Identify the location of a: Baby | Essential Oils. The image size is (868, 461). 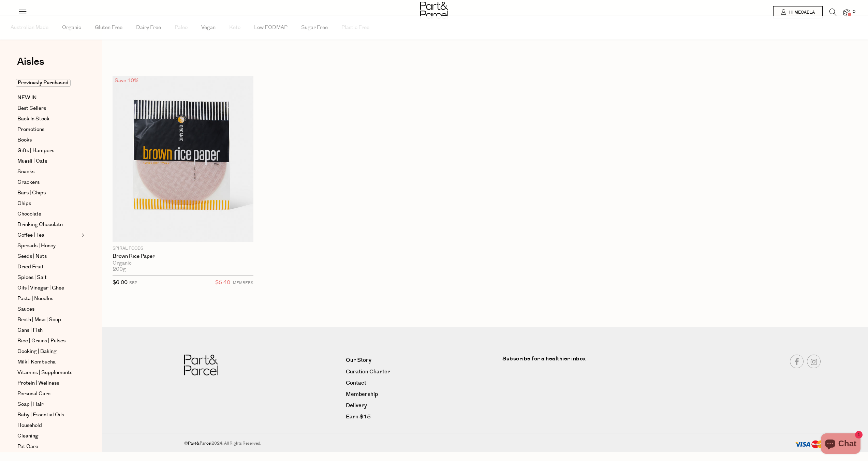
(48, 415).